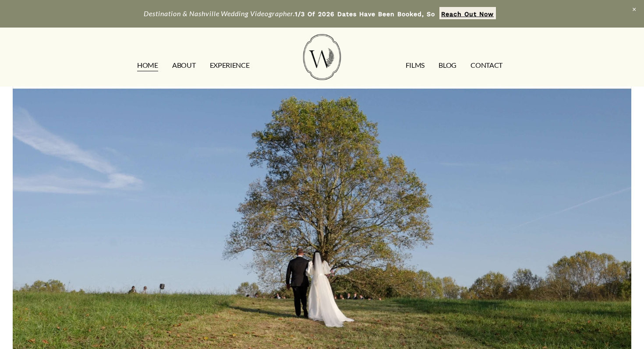 The width and height of the screenshot is (644, 349). Describe the element at coordinates (230, 65) in the screenshot. I see `a: EXPERIENCE` at that location.